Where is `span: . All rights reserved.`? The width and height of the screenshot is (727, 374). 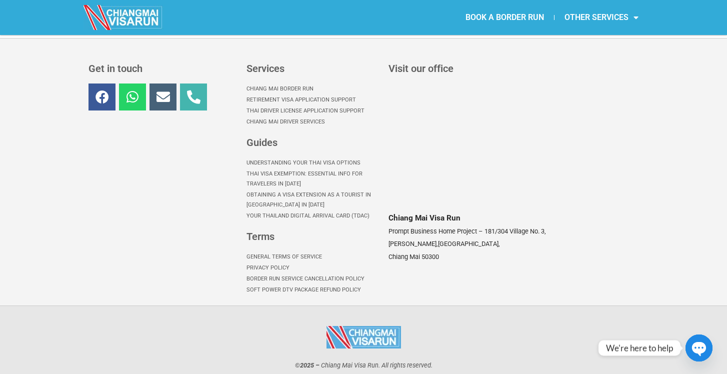 span: . All rights reserved. is located at coordinates (406, 365).